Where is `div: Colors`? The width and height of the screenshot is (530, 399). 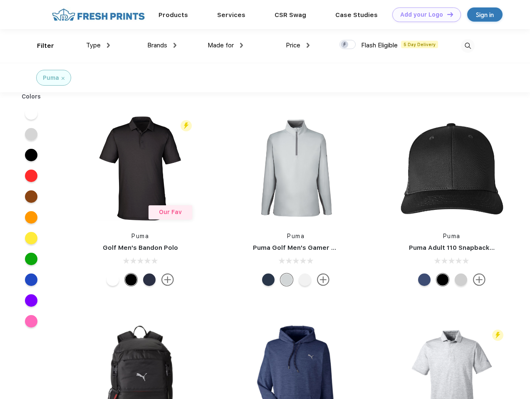 div: Colors is located at coordinates (31, 97).